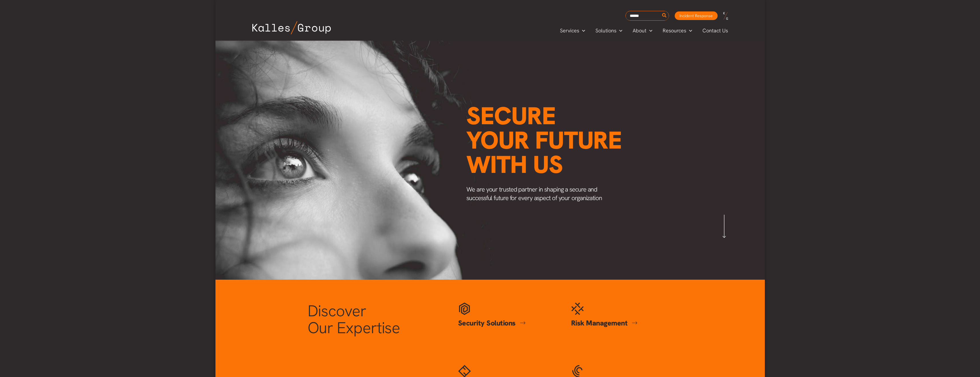 The width and height of the screenshot is (980, 377). What do you see at coordinates (696, 16) in the screenshot?
I see `div: Incident Response` at bounding box center [696, 16].